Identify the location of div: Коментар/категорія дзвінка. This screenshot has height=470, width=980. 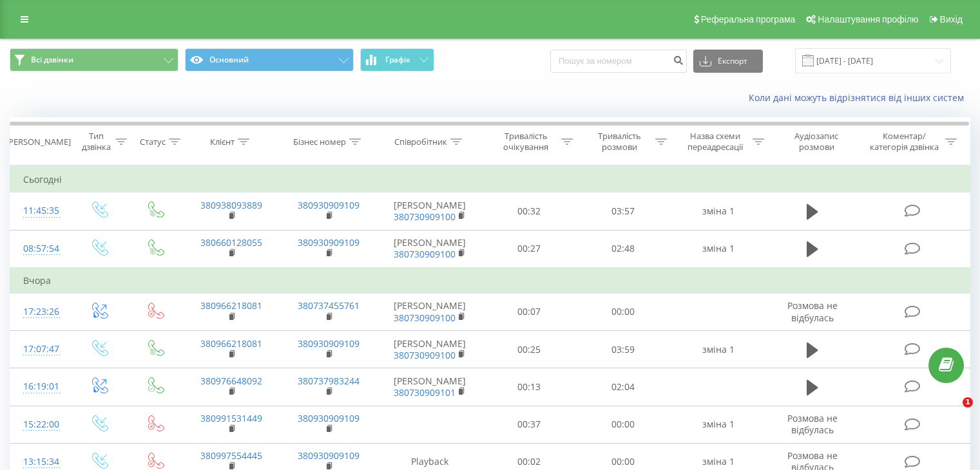
(904, 142).